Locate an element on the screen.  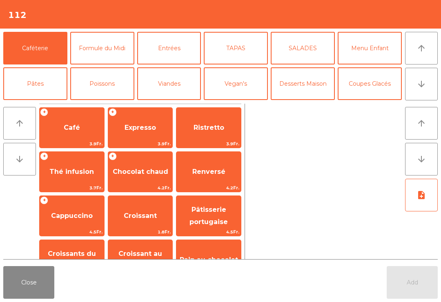
span: Cappuccino is located at coordinates (72, 215).